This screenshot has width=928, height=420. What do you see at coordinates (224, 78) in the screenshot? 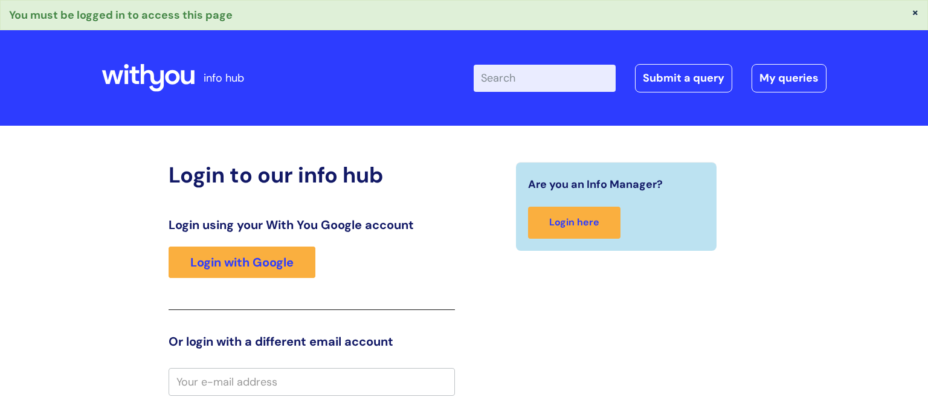
I see `p: info hub` at bounding box center [224, 78].